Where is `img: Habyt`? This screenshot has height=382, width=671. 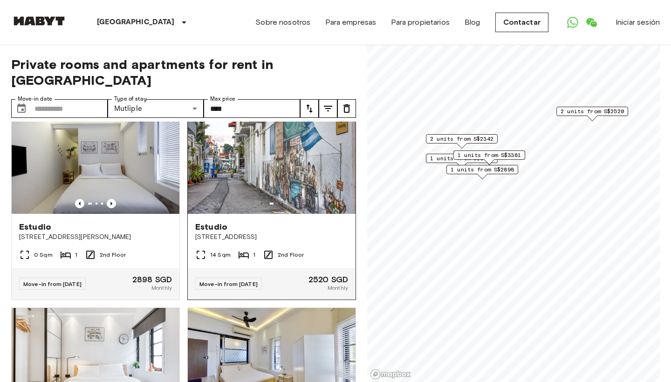 img: Habyt is located at coordinates (39, 21).